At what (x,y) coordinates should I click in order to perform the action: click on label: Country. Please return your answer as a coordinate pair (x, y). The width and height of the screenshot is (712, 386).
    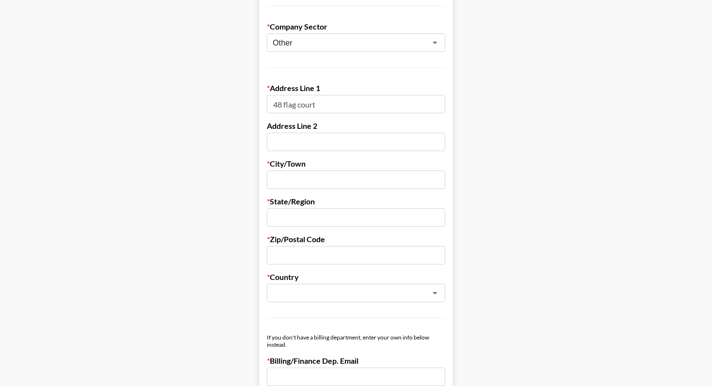
    Looking at the image, I should click on (356, 277).